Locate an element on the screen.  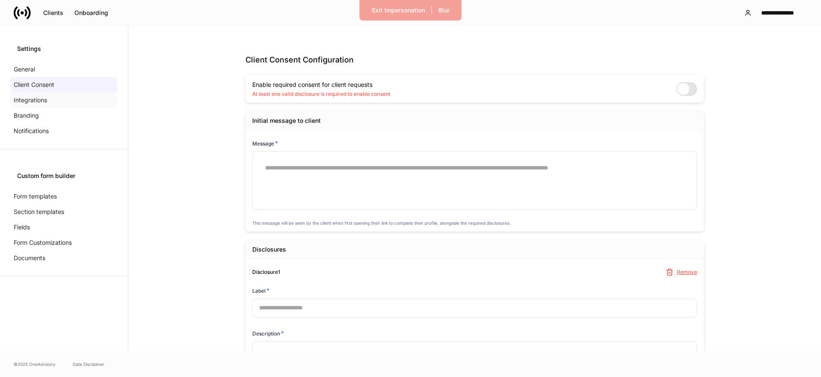
h6: Description is located at coordinates (268, 333).